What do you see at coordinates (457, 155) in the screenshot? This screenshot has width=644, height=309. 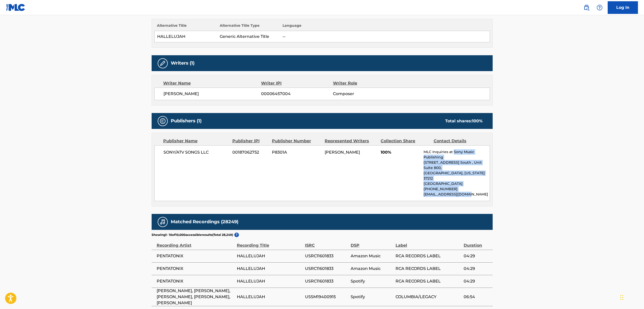 I see `p: MLC Inquiries at Sony Music Publishing` at bounding box center [457, 155].